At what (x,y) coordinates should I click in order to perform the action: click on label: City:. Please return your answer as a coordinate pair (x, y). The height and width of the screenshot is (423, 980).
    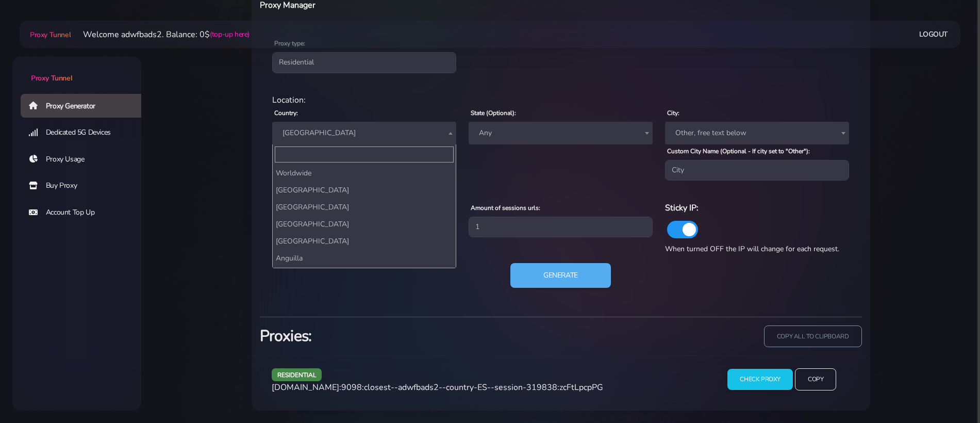
    Looking at the image, I should click on (673, 113).